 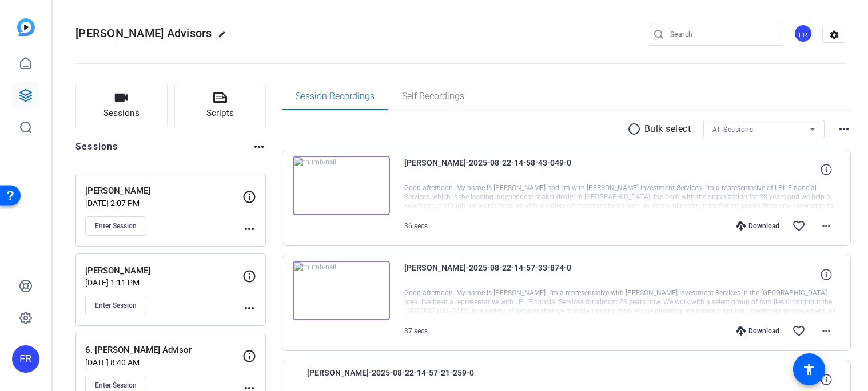 What do you see at coordinates (636, 129) in the screenshot?
I see `mat-icon: radio_button_unchecked` at bounding box center [636, 129].